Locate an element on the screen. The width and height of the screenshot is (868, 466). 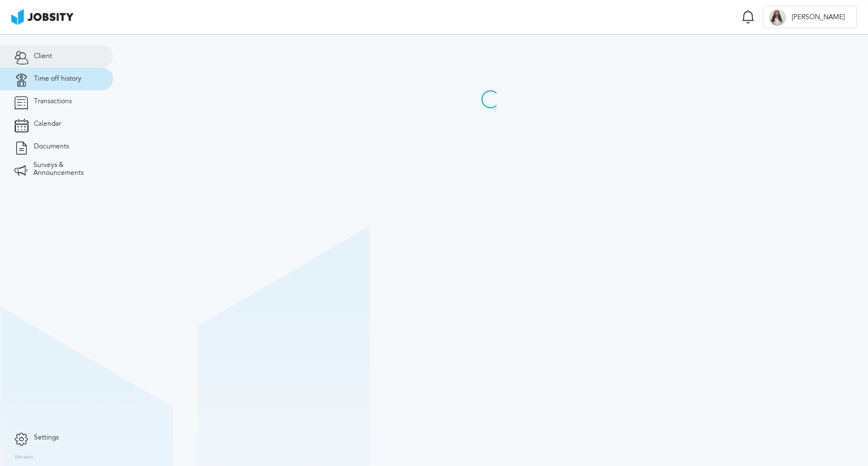
span: Transactions is located at coordinates (52, 101).